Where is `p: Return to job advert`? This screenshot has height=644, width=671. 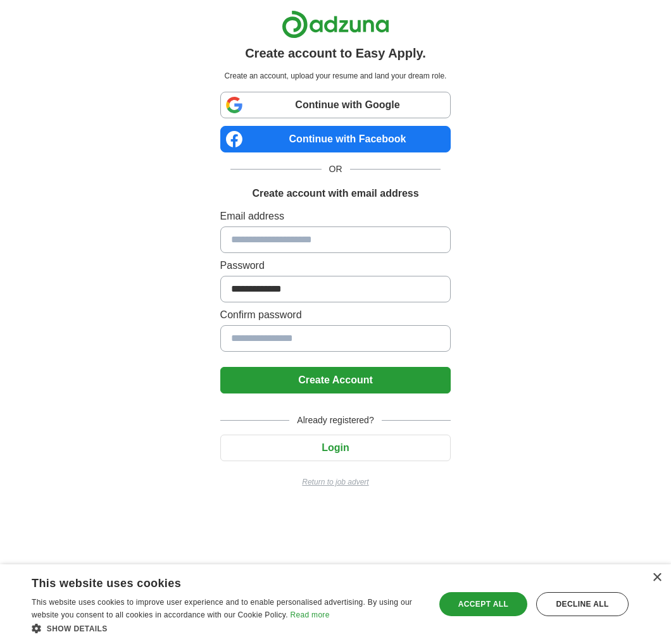 p: Return to job advert is located at coordinates (336, 482).